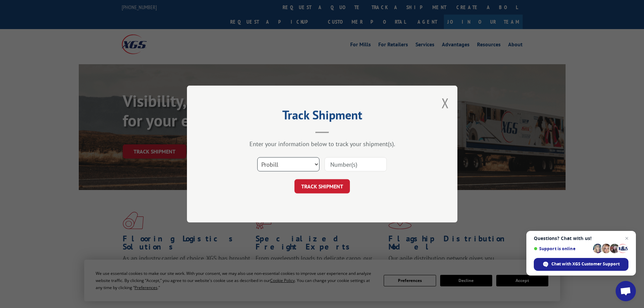 The height and width of the screenshot is (308, 644). What do you see at coordinates (581, 239) in the screenshot?
I see `span: Questions? Chat with us!` at bounding box center [581, 239].